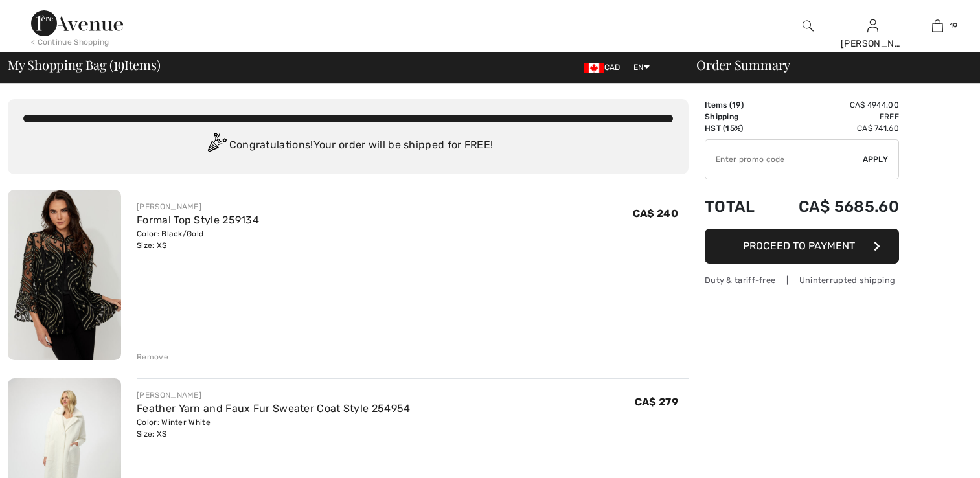  Describe the element at coordinates (737, 117) in the screenshot. I see `td: Shipping` at that location.